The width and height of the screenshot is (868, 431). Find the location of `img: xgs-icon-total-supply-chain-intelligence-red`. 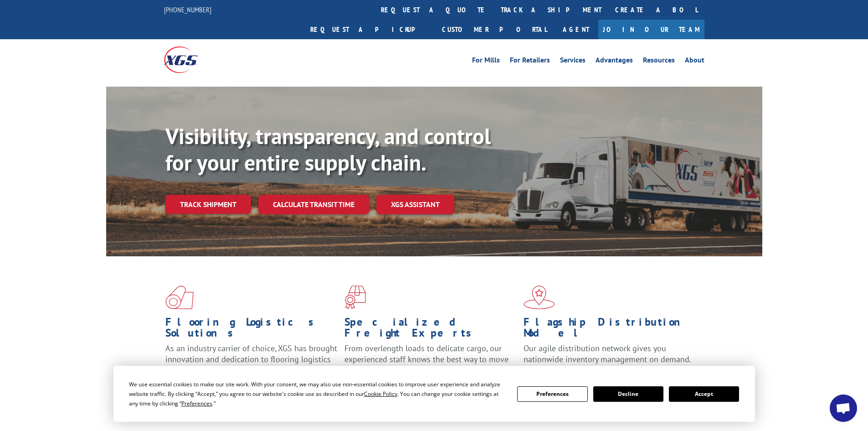

img: xgs-icon-total-supply-chain-intelligence-red is located at coordinates (179, 297).